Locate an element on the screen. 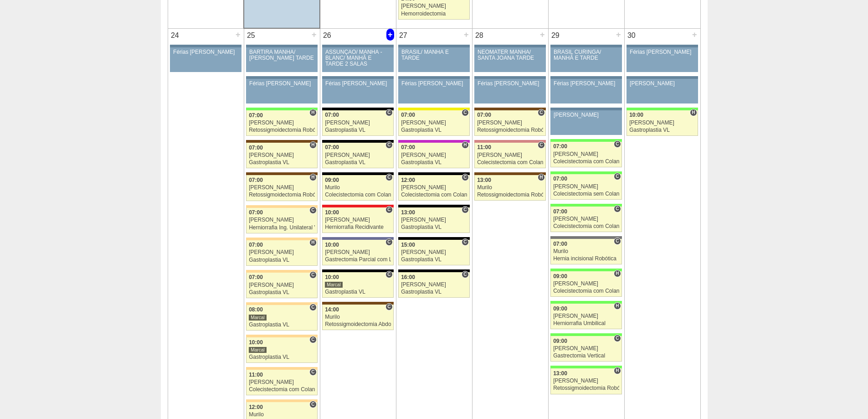 This screenshot has width=868, height=419. div: Key: Santa Joana is located at coordinates (510, 173).